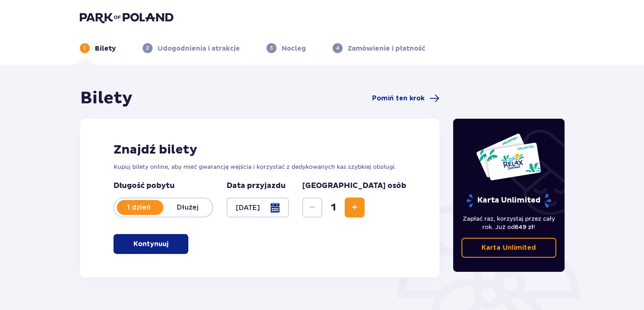 The width and height of the screenshot is (644, 310). What do you see at coordinates (105, 49) in the screenshot?
I see `p: Bilety` at bounding box center [105, 49].